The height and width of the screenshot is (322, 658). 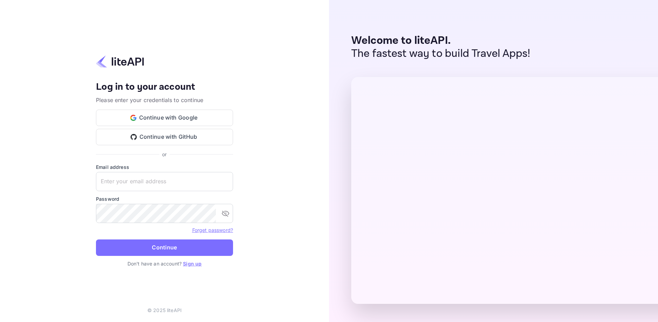 I want to click on a: Forget password?, so click(x=213, y=230).